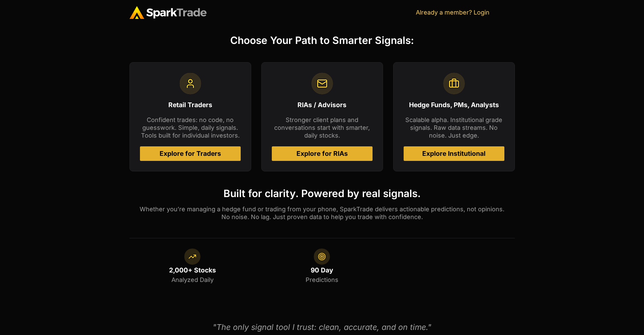  What do you see at coordinates (322, 153) in the screenshot?
I see `span: Explore for RIAs` at bounding box center [322, 153].